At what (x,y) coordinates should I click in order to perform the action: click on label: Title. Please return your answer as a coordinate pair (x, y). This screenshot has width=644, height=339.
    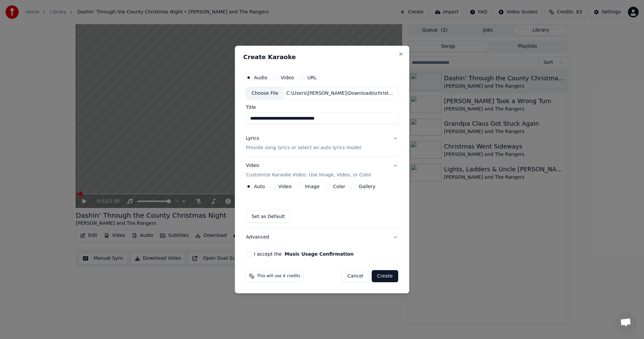
    Looking at the image, I should click on (322, 107).